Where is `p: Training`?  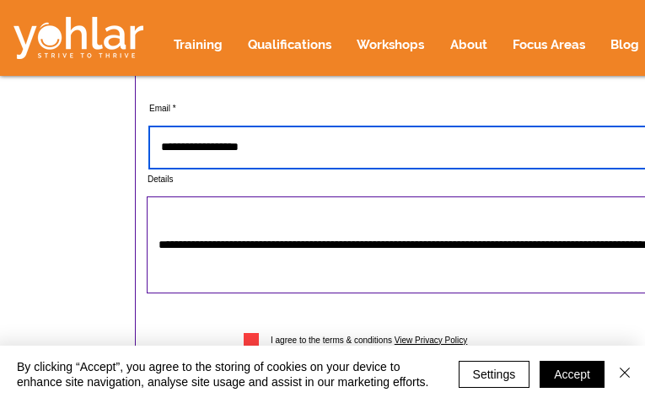 p: Training is located at coordinates (198, 45).